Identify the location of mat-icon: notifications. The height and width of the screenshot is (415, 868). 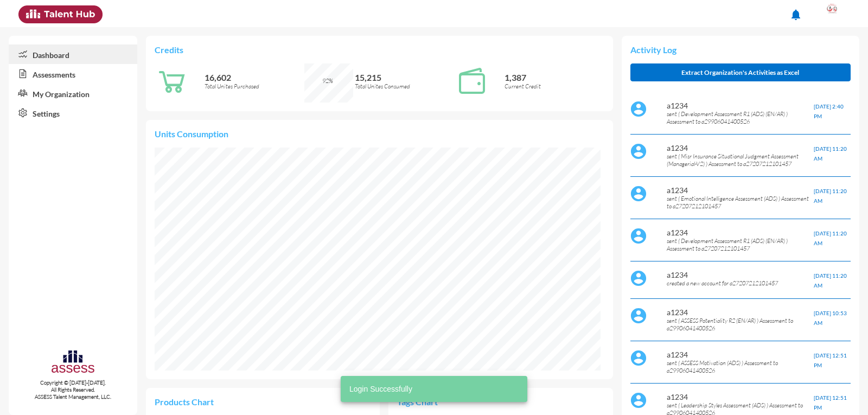
(797, 14).